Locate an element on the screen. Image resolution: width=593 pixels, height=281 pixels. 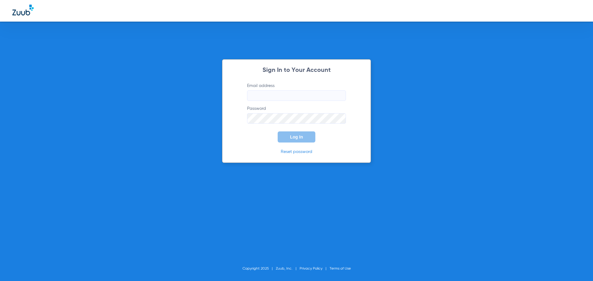
span: Log In is located at coordinates (296, 137).